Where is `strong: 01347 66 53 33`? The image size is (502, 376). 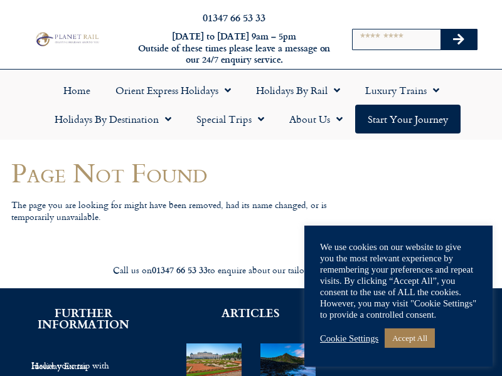
strong: 01347 66 53 33 is located at coordinates (179, 270).